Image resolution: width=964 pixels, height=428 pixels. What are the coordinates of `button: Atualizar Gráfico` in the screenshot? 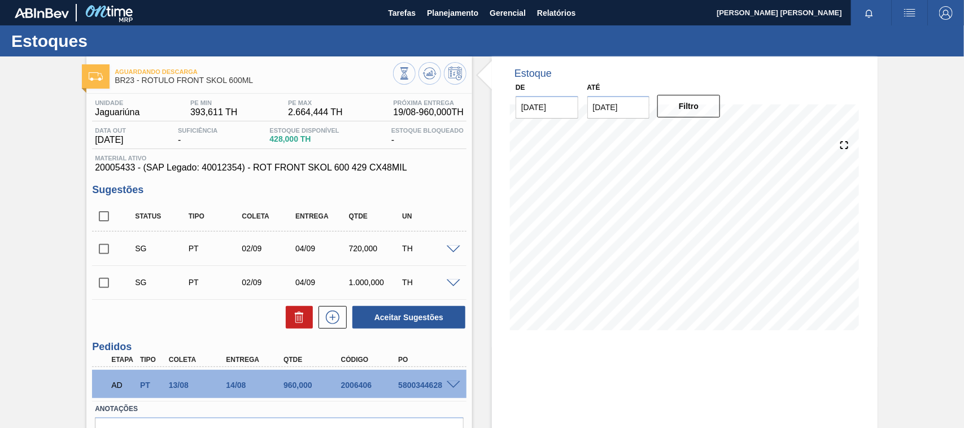 It's located at (430, 73).